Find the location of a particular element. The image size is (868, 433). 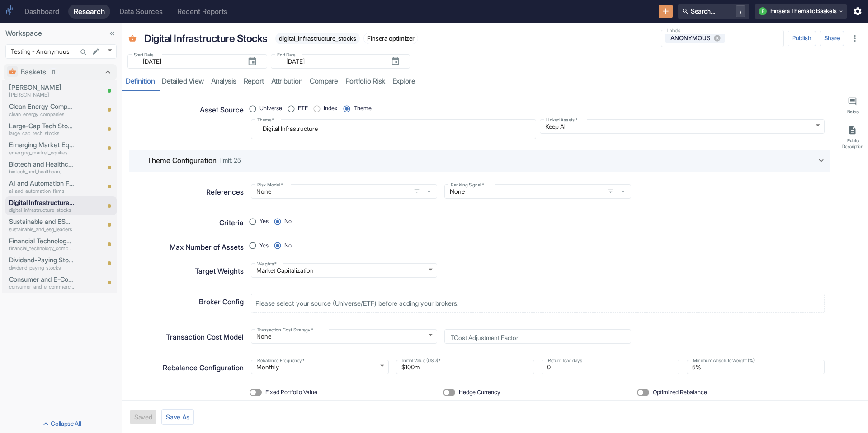

a: Emerging Market Equitiesemerging_market_equities is located at coordinates (42, 148).